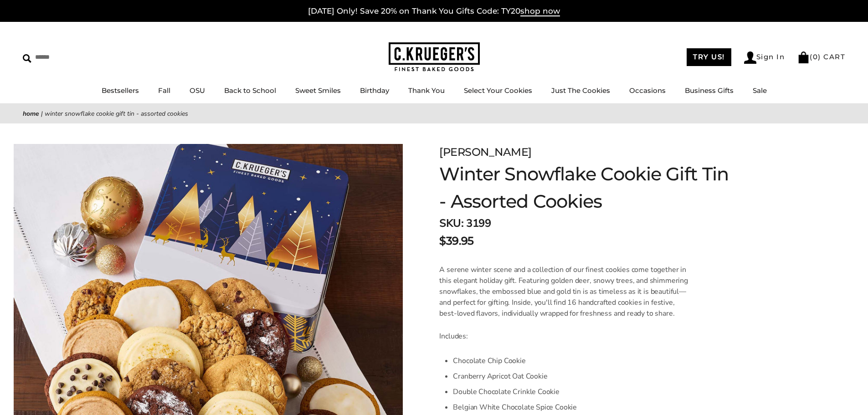 Image resolution: width=868 pixels, height=415 pixels. I want to click on a: Sale, so click(760, 90).